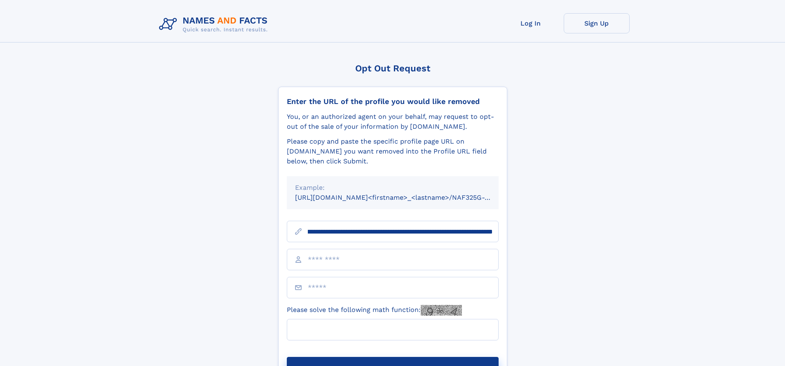 The height and width of the screenshot is (366, 785). I want to click on label: Please solve the following math function:, so click(374, 310).